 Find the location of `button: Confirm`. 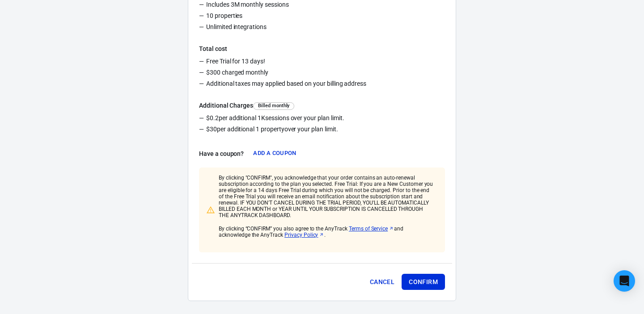

button: Confirm is located at coordinates (423, 282).